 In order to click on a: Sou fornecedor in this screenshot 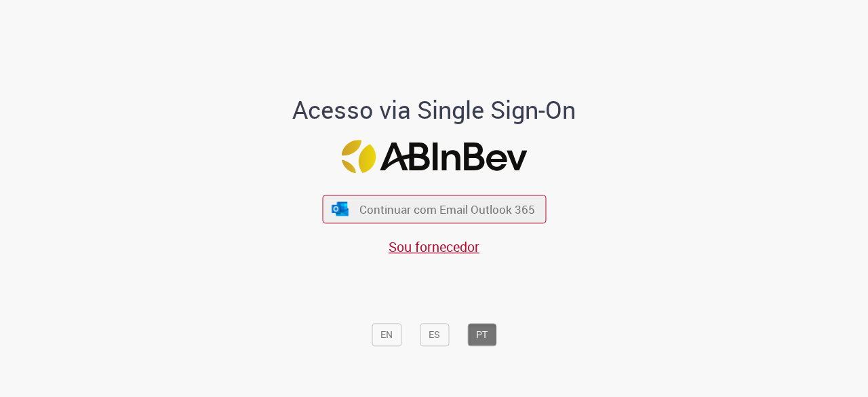, I will do `click(434, 246)`.